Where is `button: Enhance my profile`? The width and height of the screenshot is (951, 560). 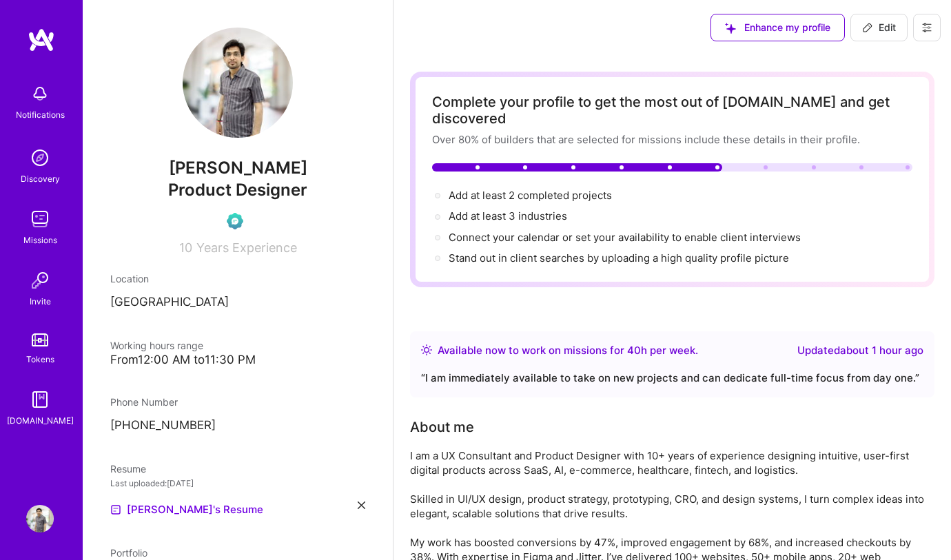 button: Enhance my profile is located at coordinates (778, 27).